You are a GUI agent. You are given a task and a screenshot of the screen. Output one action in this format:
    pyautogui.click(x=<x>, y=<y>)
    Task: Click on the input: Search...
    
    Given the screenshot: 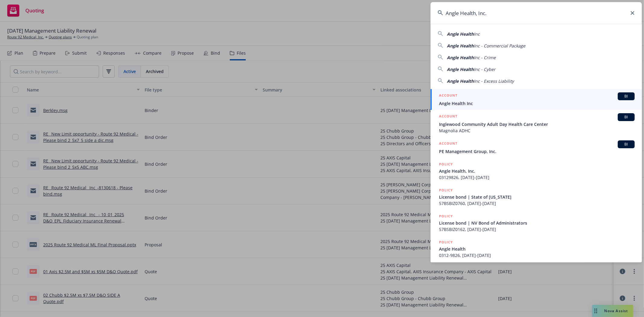 What is the action you would take?
    pyautogui.click(x=536, y=13)
    